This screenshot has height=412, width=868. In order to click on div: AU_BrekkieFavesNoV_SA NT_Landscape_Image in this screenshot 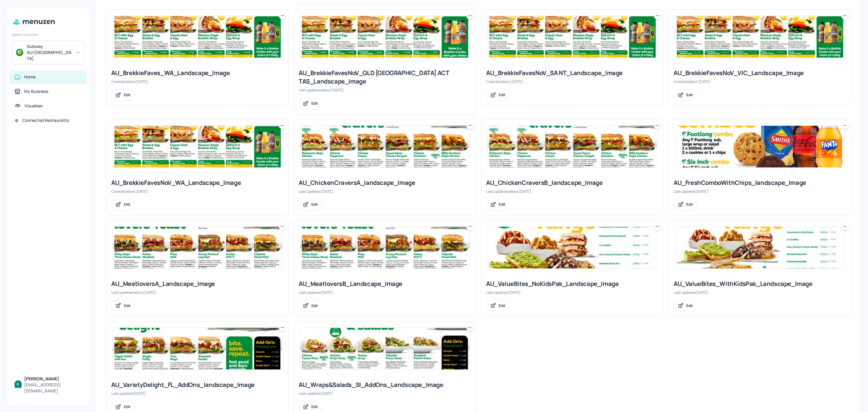, I will do `click(572, 73)`.